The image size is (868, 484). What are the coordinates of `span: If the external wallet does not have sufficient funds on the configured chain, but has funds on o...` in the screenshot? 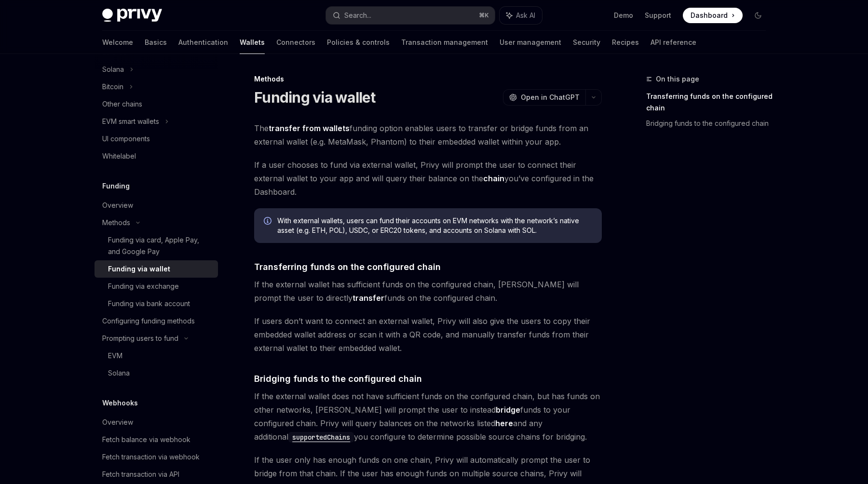 It's located at (428, 417).